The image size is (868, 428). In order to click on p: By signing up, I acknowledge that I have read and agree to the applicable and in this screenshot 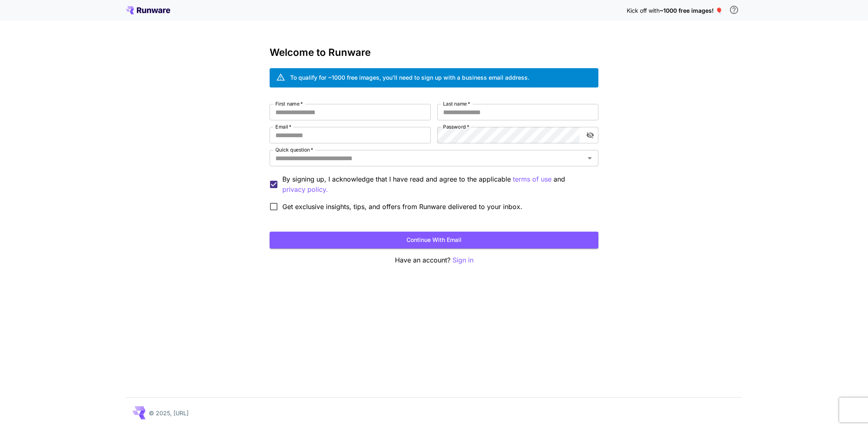, I will do `click(437, 184)`.